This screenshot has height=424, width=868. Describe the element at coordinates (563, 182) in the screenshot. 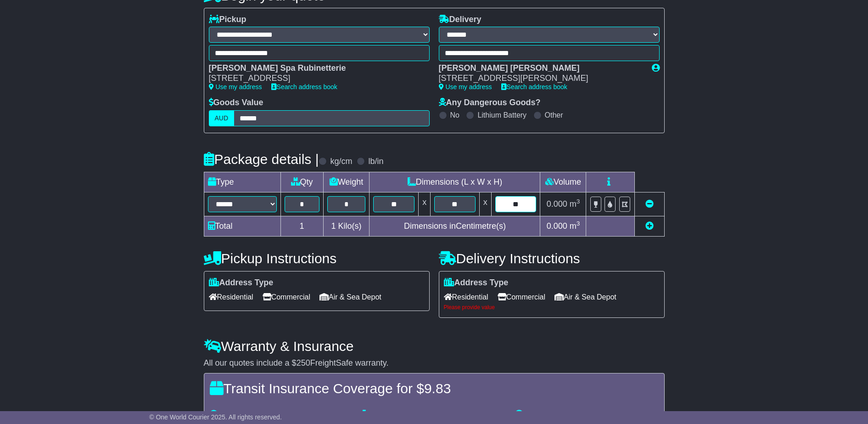

I see `td: Volume` at that location.